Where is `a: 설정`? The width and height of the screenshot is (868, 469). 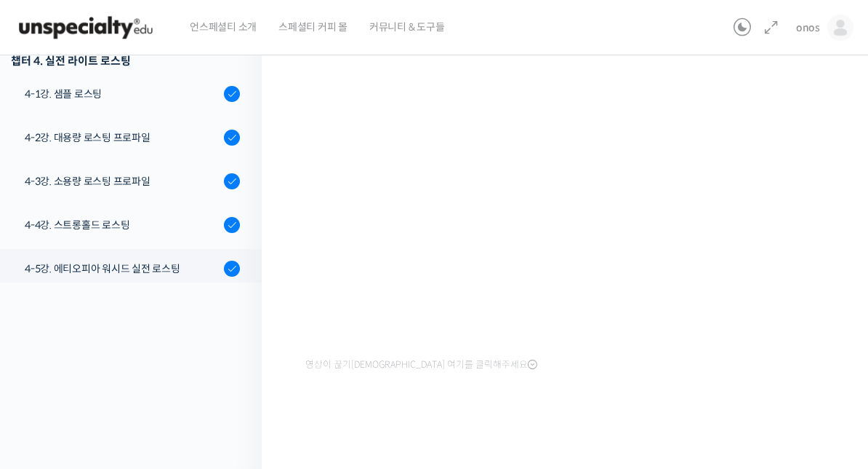 a: 설정 is located at coordinates (233, 366).